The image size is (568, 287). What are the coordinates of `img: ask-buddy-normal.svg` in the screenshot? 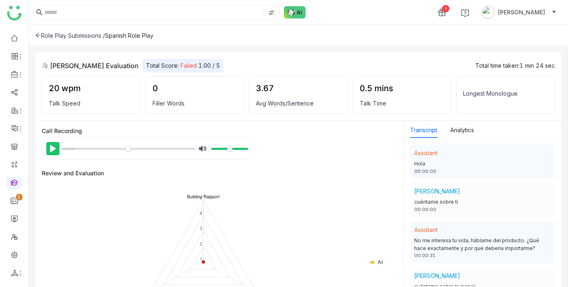 It's located at (295, 12).